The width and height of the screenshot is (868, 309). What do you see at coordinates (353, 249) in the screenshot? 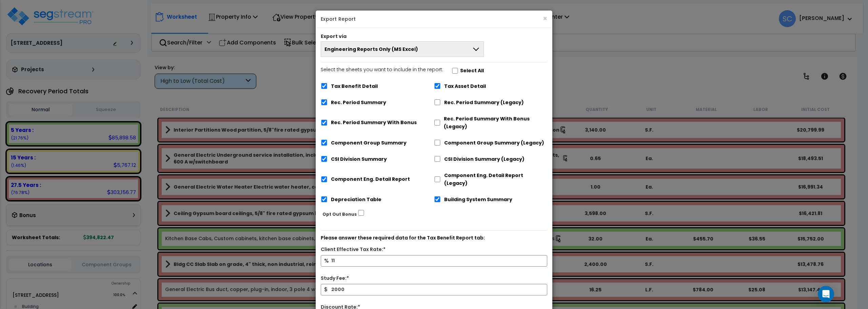
I see `label: Client Effective Tax Rate:*` at bounding box center [353, 249].